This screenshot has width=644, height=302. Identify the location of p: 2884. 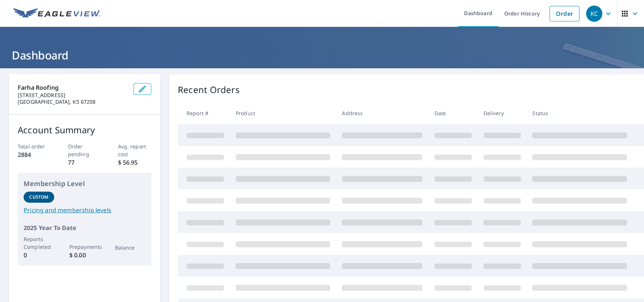
(35, 155).